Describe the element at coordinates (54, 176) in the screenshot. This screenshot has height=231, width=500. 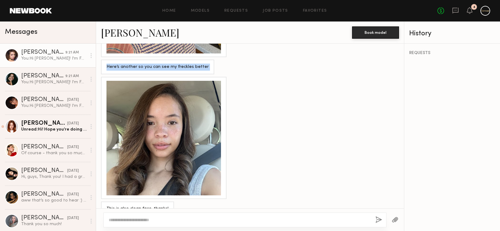
I see `div: Hi, guys, Thank you! I had a great time shooting with you!` at that location.